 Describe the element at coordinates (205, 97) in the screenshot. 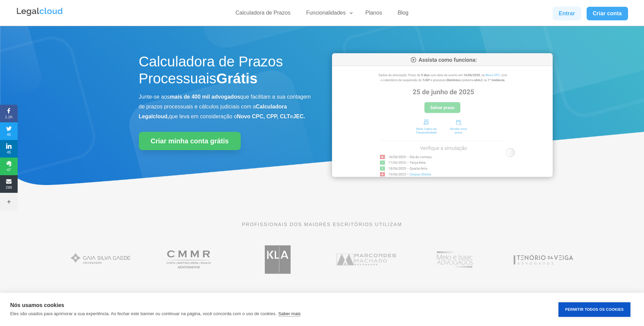

I see `b: mais de 400 mil advogados` at that location.